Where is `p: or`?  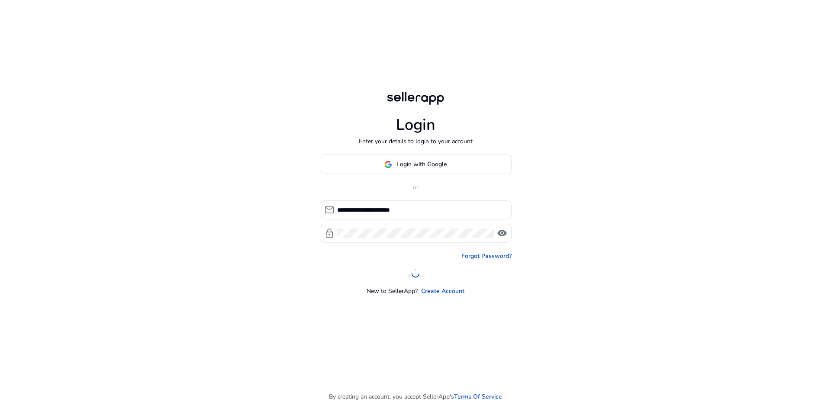 p: or is located at coordinates (415, 187).